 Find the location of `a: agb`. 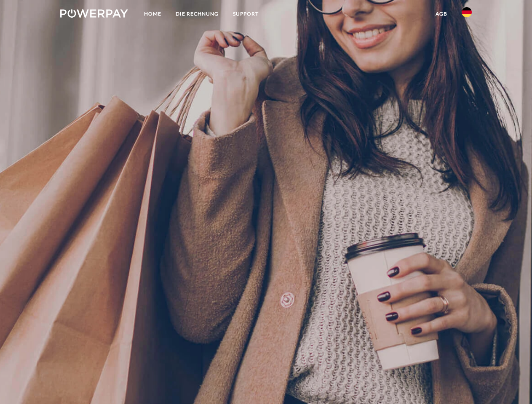

a: agb is located at coordinates (442, 13).